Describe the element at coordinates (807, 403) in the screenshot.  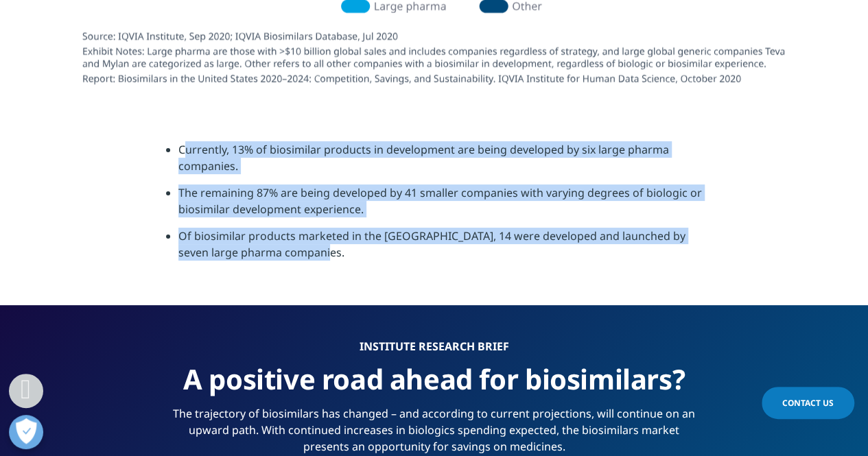
I see `span: Contact Us` at that location.